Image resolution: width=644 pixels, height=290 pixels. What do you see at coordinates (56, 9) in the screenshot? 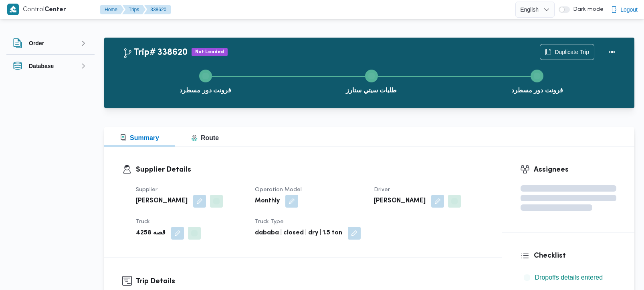
I see `b: Center` at bounding box center [56, 9].